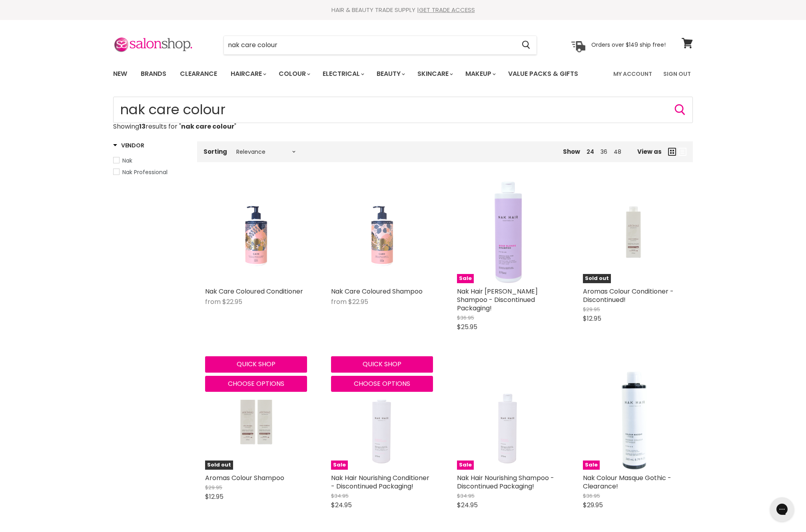  What do you see at coordinates (120, 74) in the screenshot?
I see `a: New` at bounding box center [120, 74].